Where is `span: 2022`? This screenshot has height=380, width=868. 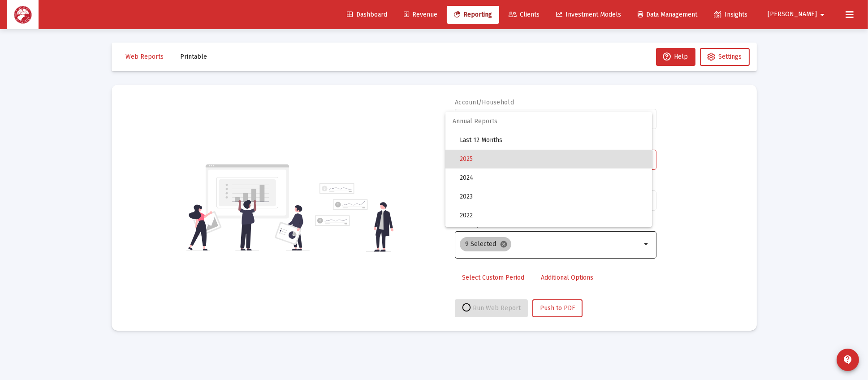 span: 2022 is located at coordinates (552, 216).